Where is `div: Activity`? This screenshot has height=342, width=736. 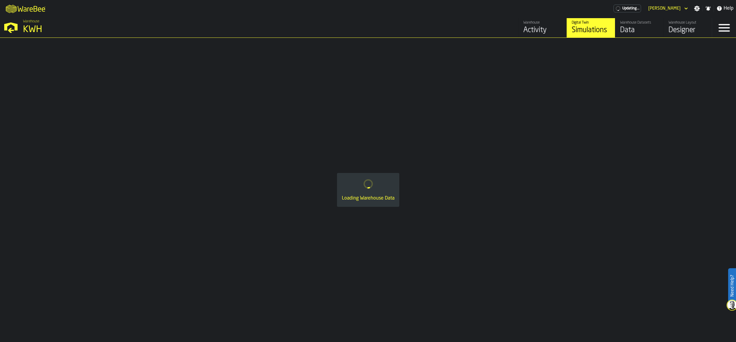 div: Activity is located at coordinates (543, 30).